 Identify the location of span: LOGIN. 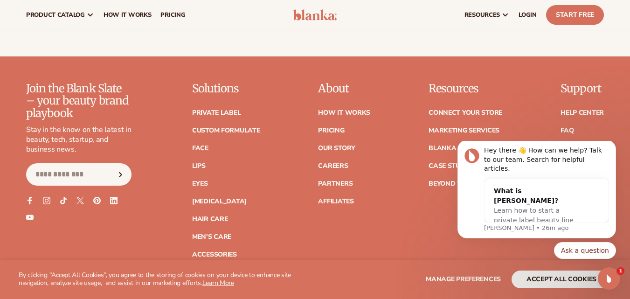
(527, 15).